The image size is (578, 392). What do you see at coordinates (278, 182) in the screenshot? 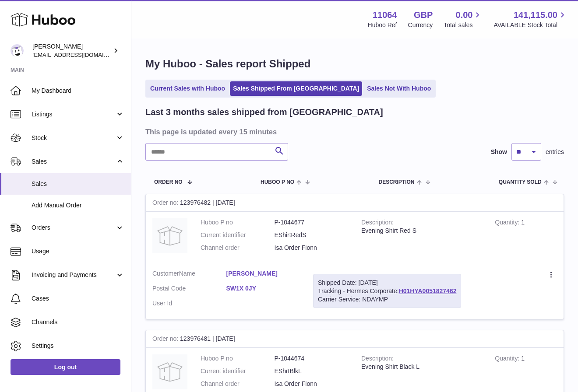
I see `span: Huboo P no` at bounding box center [278, 182].